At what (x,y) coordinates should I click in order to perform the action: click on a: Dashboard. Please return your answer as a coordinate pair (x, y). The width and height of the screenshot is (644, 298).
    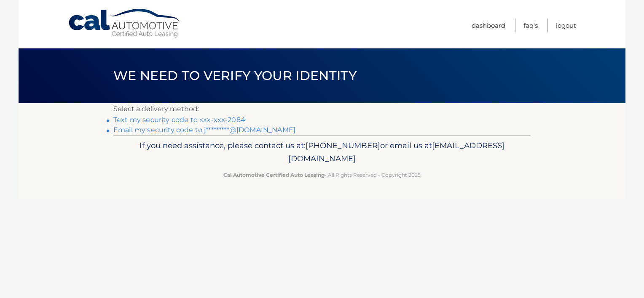
    Looking at the image, I should click on (488, 26).